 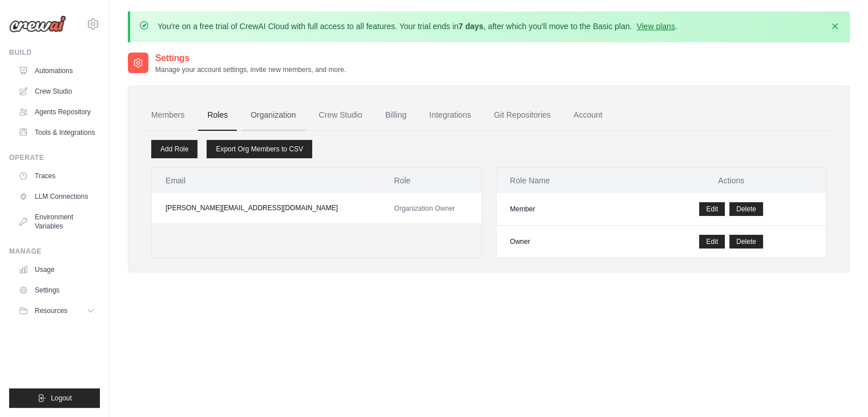 I want to click on h2: Settings, so click(x=250, y=58).